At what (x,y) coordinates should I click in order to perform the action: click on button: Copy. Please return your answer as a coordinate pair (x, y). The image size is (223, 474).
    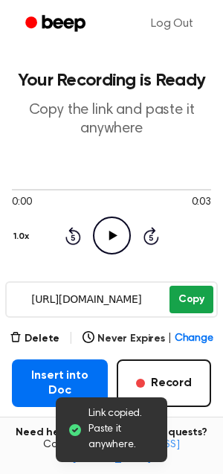
    Looking at the image, I should click on (191, 299).